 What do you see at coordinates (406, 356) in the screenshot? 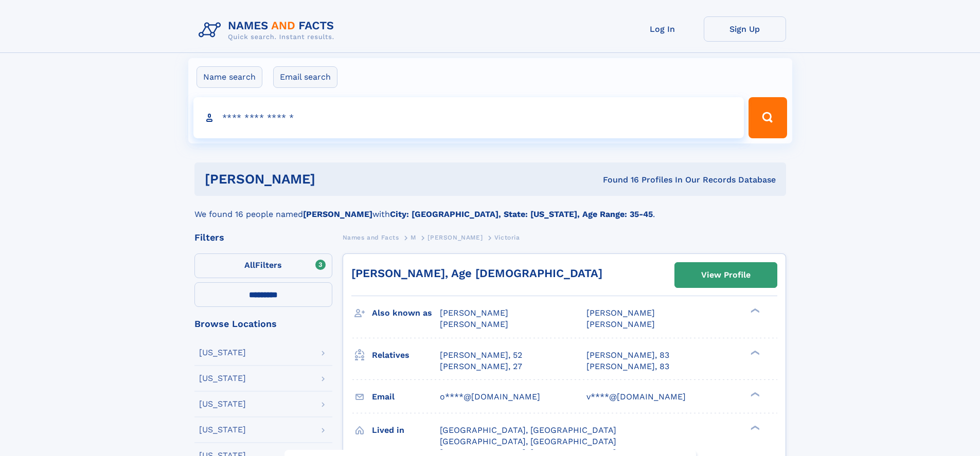
I see `h3: Relatives` at bounding box center [406, 356].